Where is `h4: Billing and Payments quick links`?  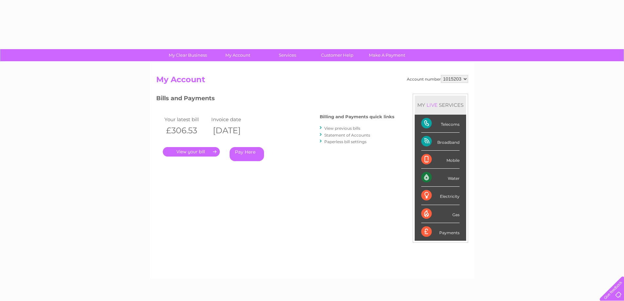
h4: Billing and Payments quick links is located at coordinates (357, 117).